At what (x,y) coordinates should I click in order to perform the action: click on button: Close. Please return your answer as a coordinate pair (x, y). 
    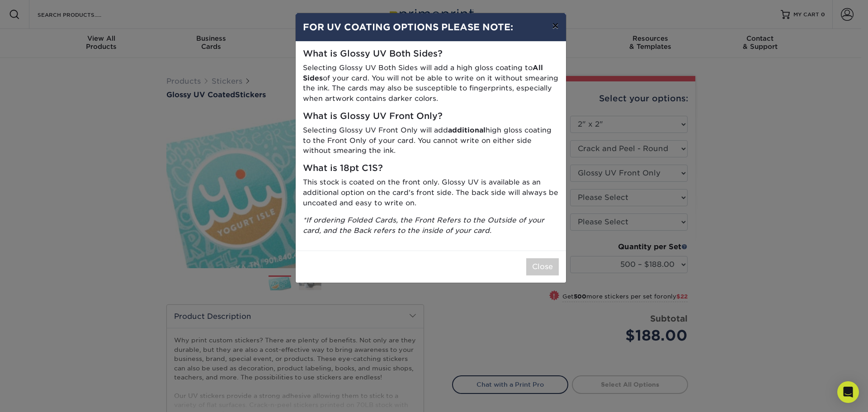
    Looking at the image, I should click on (542, 267).